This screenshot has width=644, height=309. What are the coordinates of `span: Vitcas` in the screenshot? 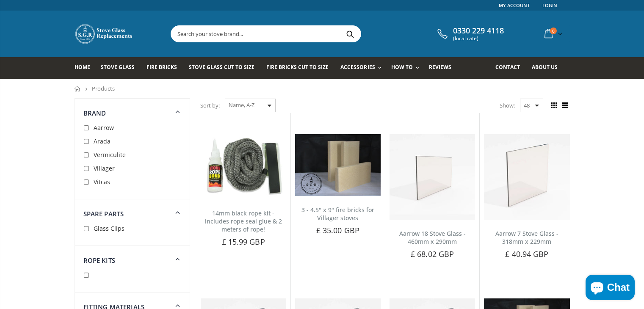 It's located at (102, 182).